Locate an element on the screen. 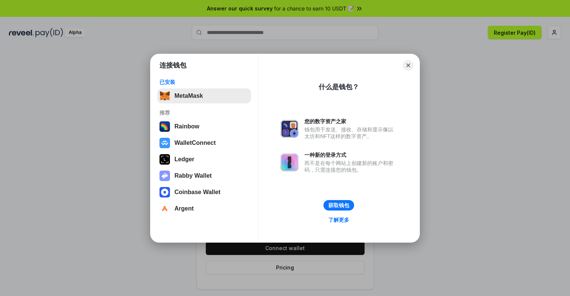 Image resolution: width=570 pixels, height=296 pixels. div: Coinbase Wallet is located at coordinates (197, 192).